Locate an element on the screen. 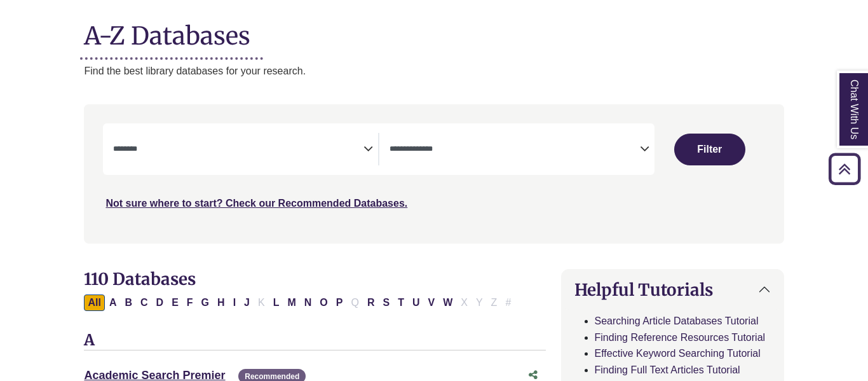 The width and height of the screenshot is (868, 381). button: Filter Results M is located at coordinates (291, 303).